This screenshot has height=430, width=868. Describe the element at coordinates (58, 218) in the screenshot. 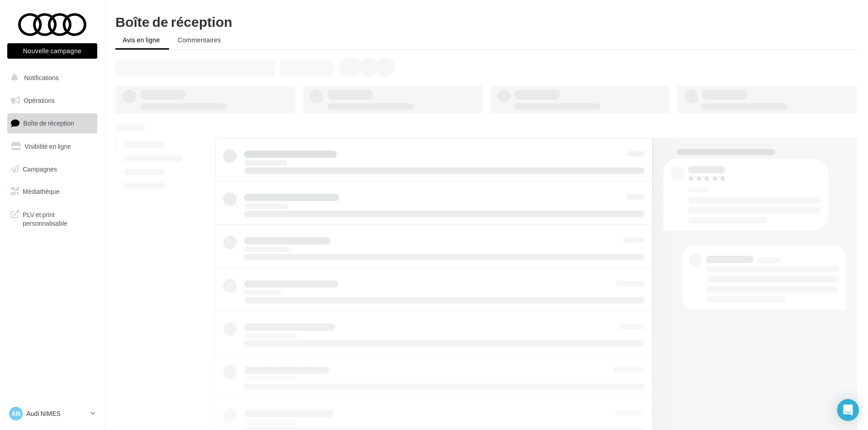

I see `span: PLV et print personnalisable` at that location.